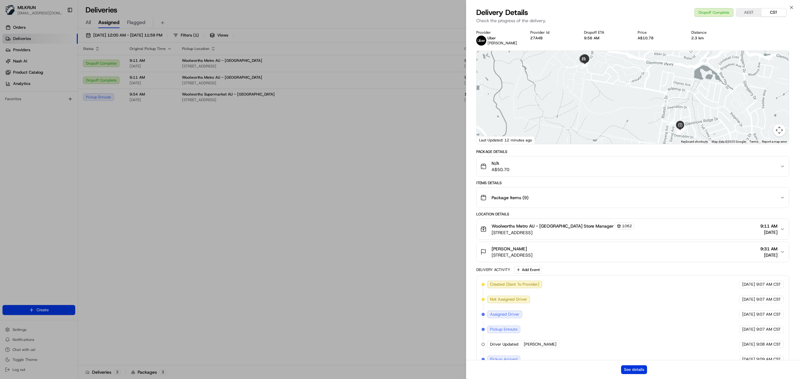 This screenshot has height=379, width=799. What do you see at coordinates (769, 344) in the screenshot?
I see `span: 9:08 AM CST` at bounding box center [769, 344].